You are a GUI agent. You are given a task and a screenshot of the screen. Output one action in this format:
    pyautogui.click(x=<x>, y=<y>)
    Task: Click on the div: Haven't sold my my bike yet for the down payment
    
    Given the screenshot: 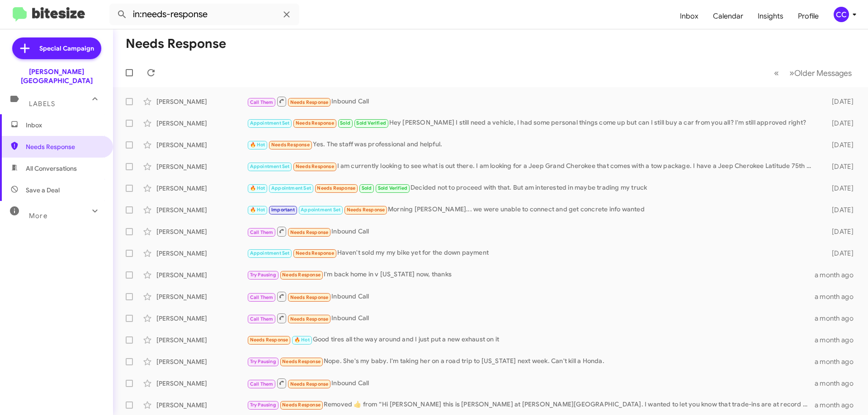 What is the action you would take?
    pyautogui.click(x=532, y=253)
    